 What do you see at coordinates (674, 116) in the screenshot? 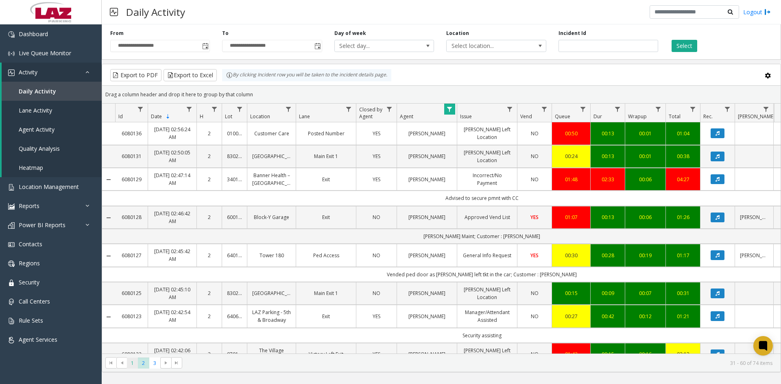
I see `span: Total` at bounding box center [674, 116].